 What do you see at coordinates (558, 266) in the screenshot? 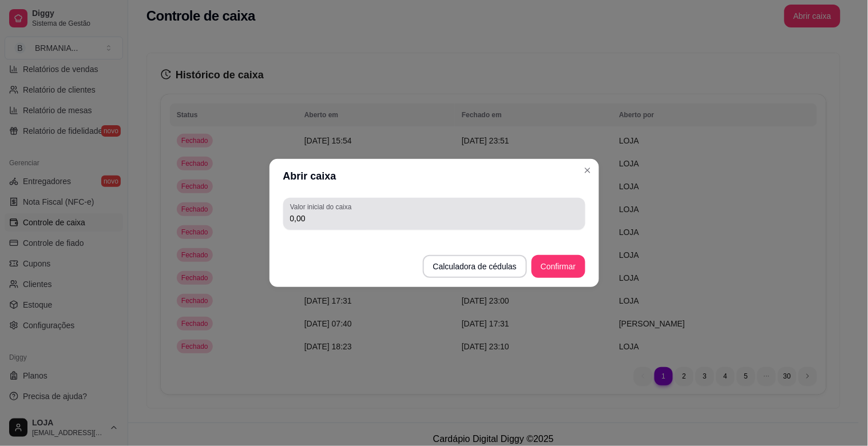
I see `button: Confirmar` at bounding box center [558, 266].